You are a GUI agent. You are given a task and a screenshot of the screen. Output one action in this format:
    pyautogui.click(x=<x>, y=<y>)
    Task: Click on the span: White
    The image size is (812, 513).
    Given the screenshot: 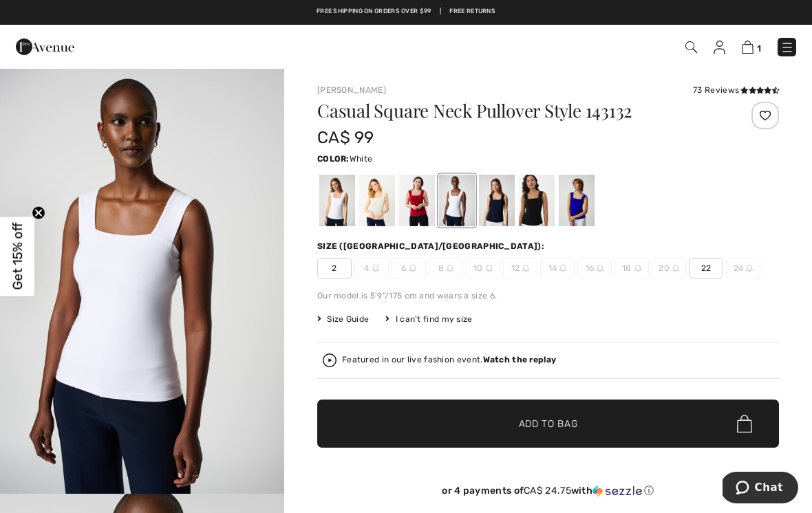 What is the action you would take?
    pyautogui.click(x=361, y=159)
    